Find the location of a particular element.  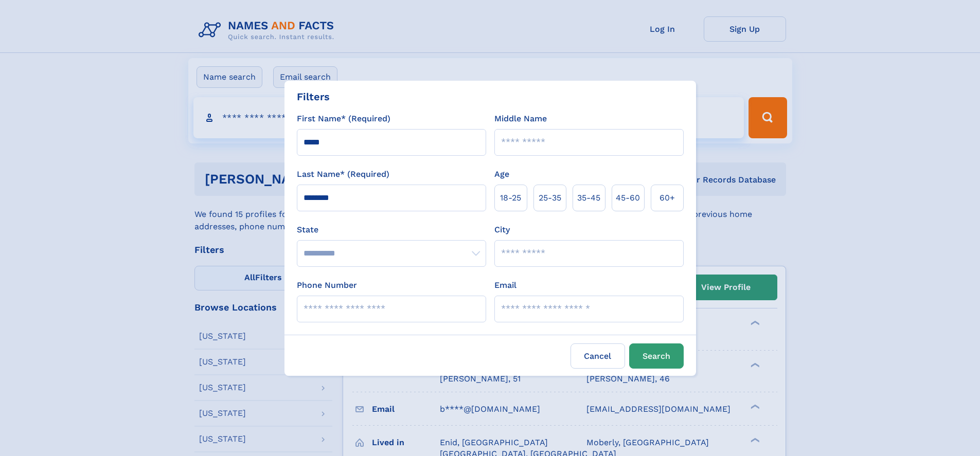

label: Age is located at coordinates (502, 175).